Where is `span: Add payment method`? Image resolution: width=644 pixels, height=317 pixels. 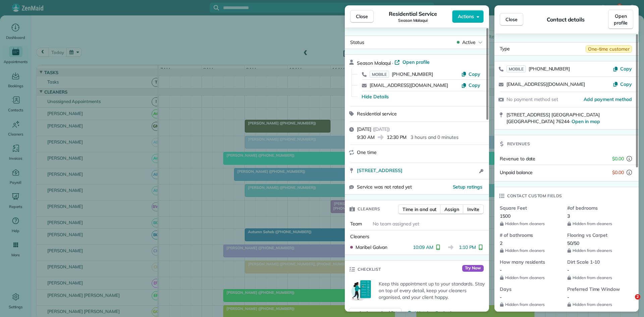
span: Add payment method is located at coordinates (608, 99).